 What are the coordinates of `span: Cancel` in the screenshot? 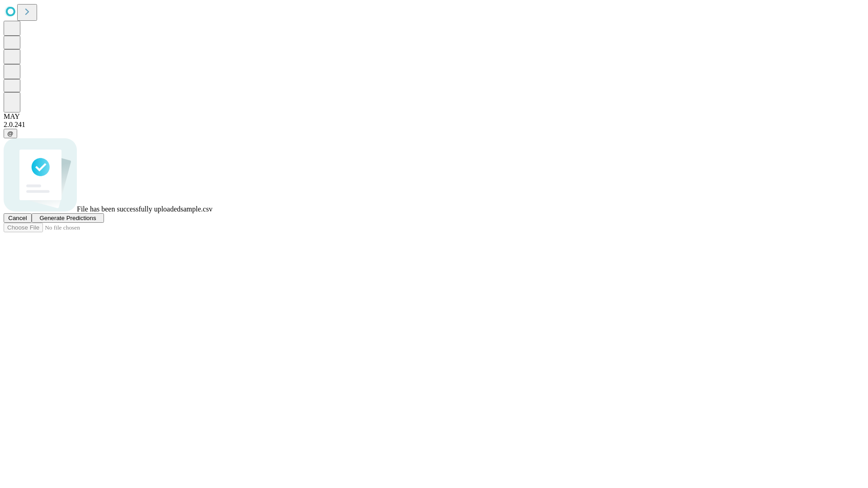 It's located at (18, 218).